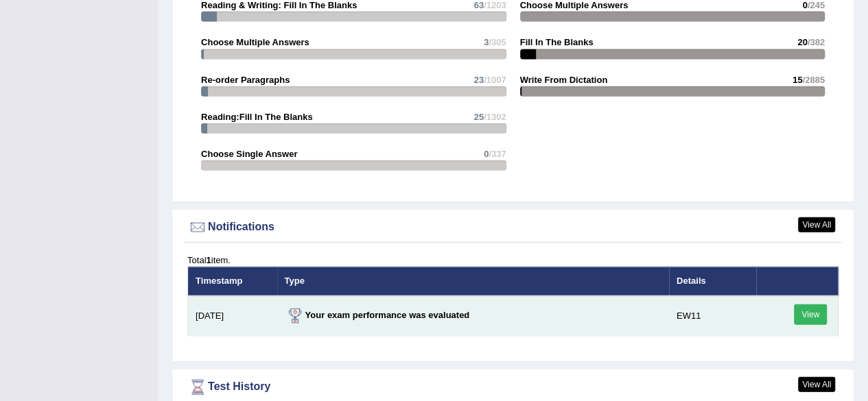  Describe the element at coordinates (478, 116) in the screenshot. I see `span: 25` at that location.